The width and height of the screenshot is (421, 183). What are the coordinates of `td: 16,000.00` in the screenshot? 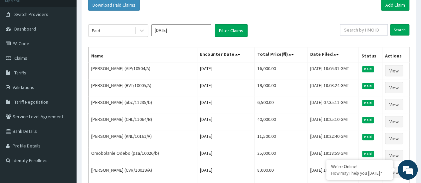 It's located at (281, 71).